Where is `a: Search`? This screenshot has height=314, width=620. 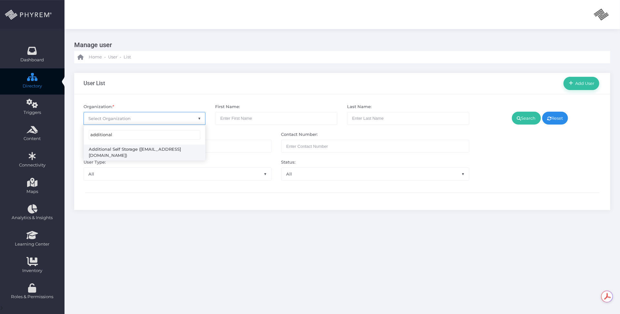 a: Search is located at coordinates (527, 118).